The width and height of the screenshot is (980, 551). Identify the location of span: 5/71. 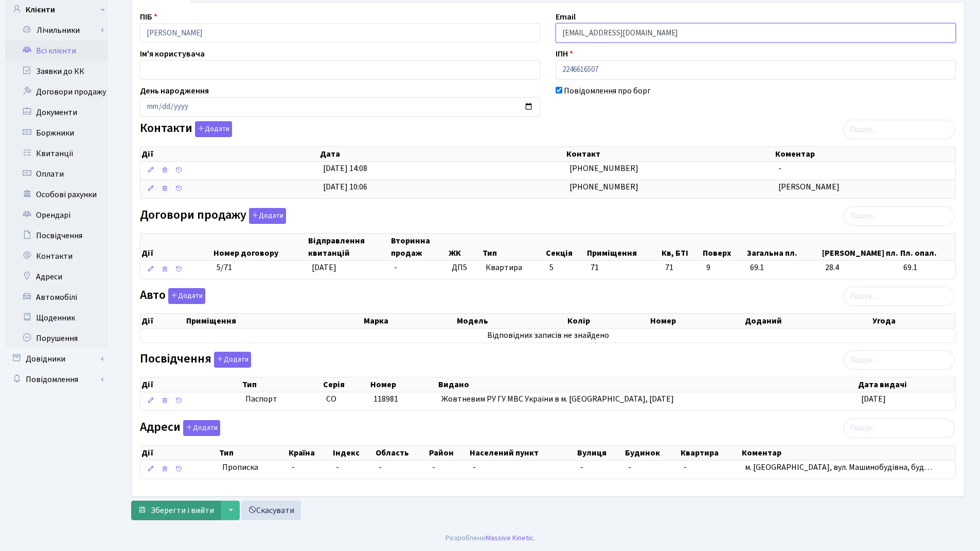
(224, 268).